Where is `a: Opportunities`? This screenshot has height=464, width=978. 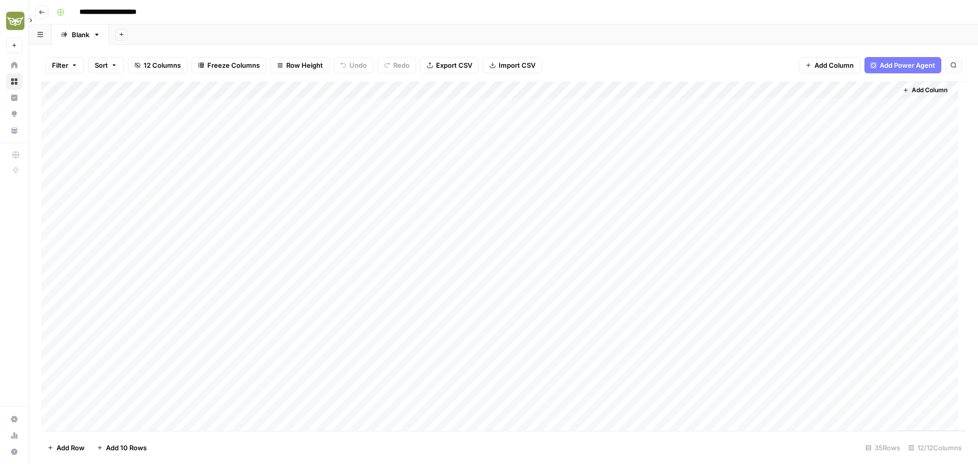
a: Opportunities is located at coordinates (14, 114).